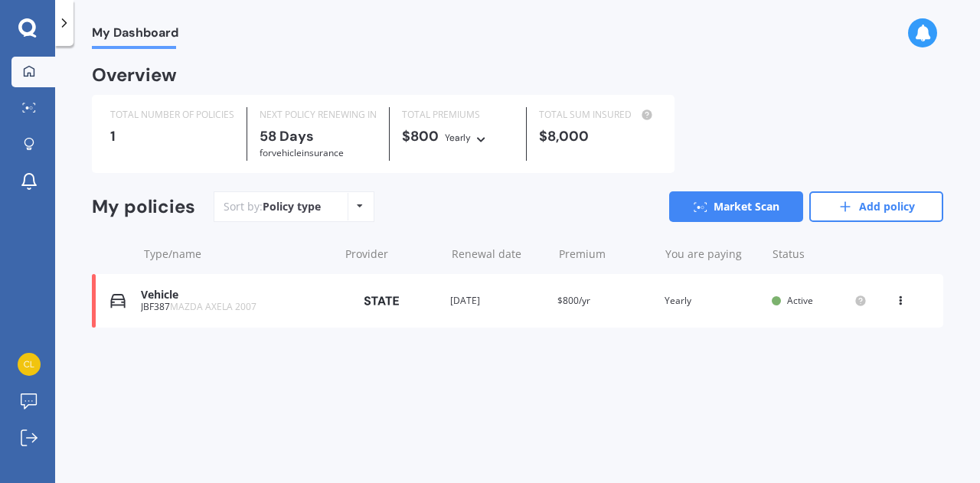  What do you see at coordinates (458, 115) in the screenshot?
I see `div: TOTAL PREMIUMS` at bounding box center [458, 115].